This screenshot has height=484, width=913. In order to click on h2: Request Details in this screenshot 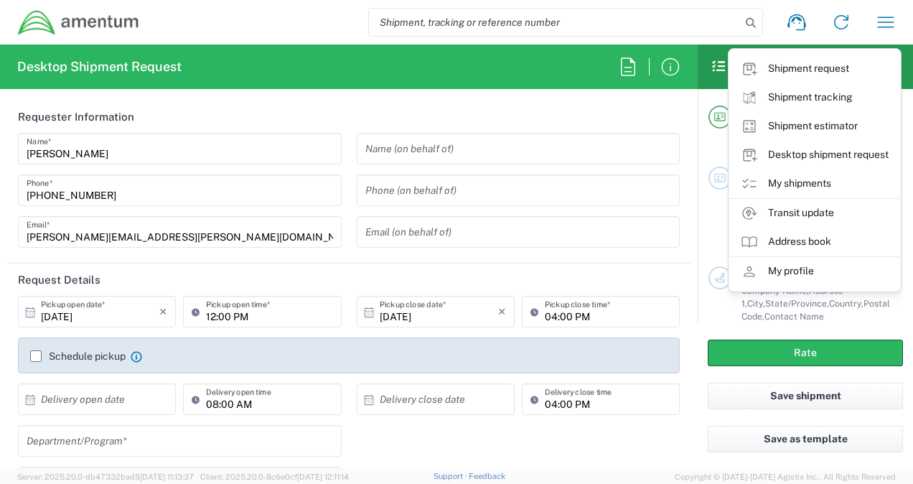, I will do `click(59, 280)`.